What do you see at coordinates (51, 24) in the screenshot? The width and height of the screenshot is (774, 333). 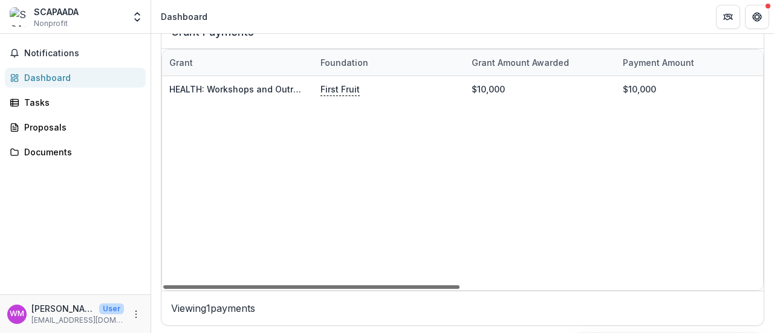 I see `span: Nonprofit` at bounding box center [51, 24].